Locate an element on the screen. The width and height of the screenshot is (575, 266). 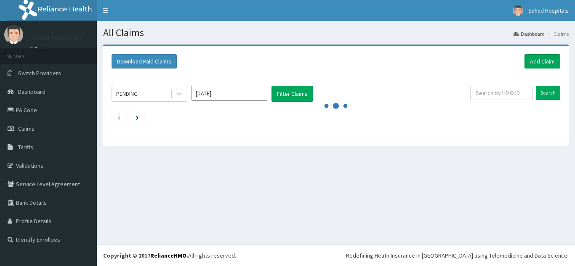
span: Tariffs is located at coordinates (26, 147).